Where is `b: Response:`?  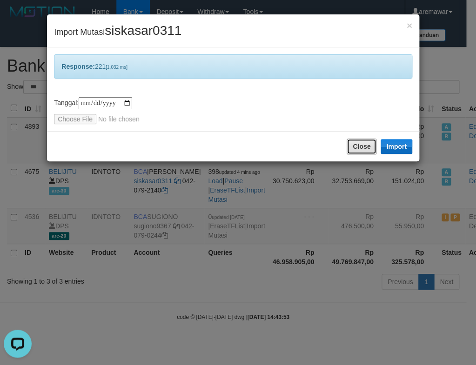 b: Response: is located at coordinates (78, 67).